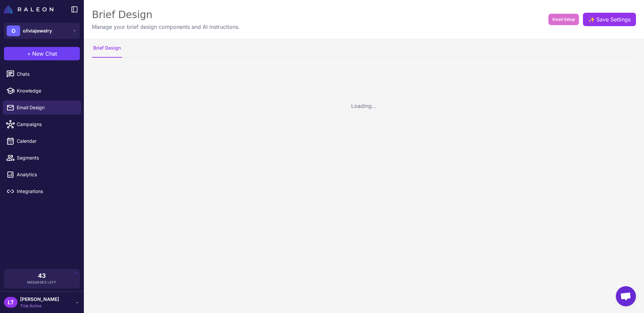  Describe the element at coordinates (11, 302) in the screenshot. I see `div: LT` at that location.